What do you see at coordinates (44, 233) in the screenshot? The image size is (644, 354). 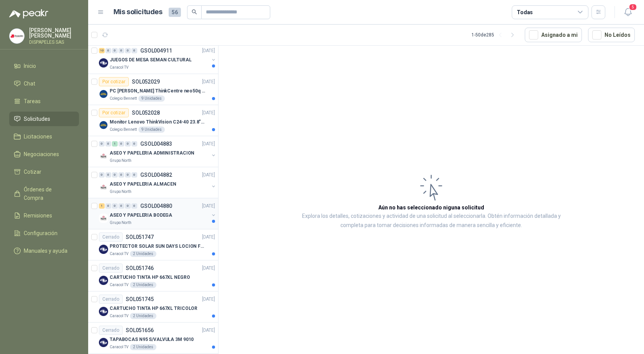 I see `a: Configuración` at bounding box center [44, 233].